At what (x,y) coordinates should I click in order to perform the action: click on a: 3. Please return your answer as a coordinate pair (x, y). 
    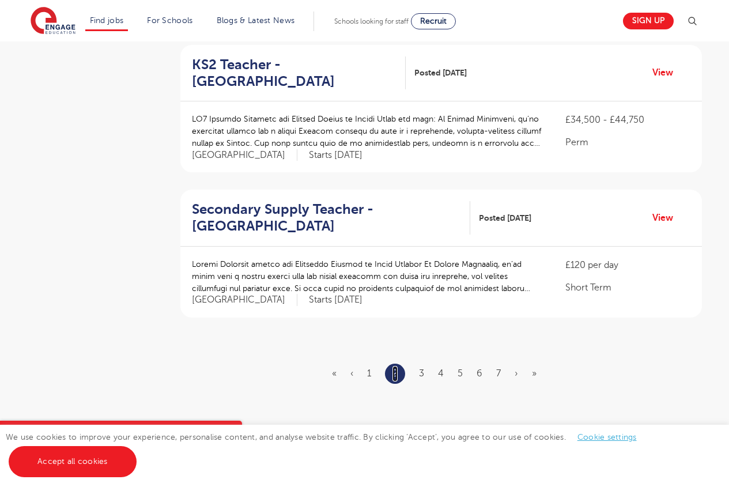
    Looking at the image, I should click on (421, 373).